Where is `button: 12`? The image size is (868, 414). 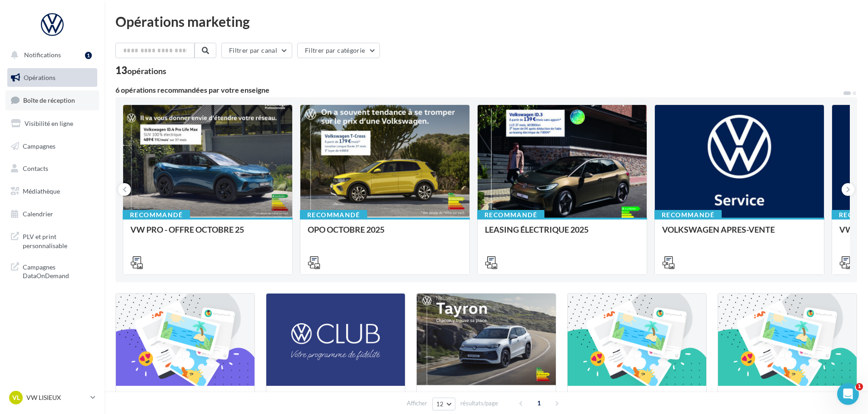
button: 12 is located at coordinates (444, 404).